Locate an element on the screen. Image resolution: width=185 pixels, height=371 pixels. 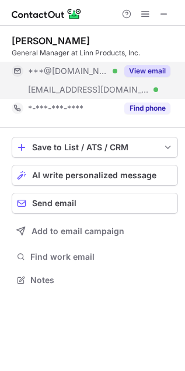
span: Notes is located at coordinates (101, 280).